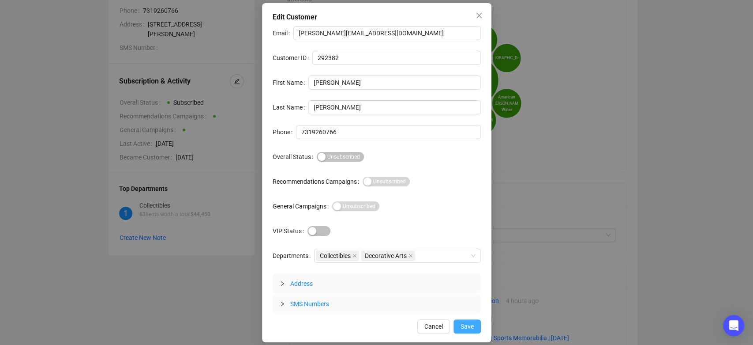  What do you see at coordinates (397, 58) in the screenshot?
I see `input: Customer ID` at bounding box center [397, 58].